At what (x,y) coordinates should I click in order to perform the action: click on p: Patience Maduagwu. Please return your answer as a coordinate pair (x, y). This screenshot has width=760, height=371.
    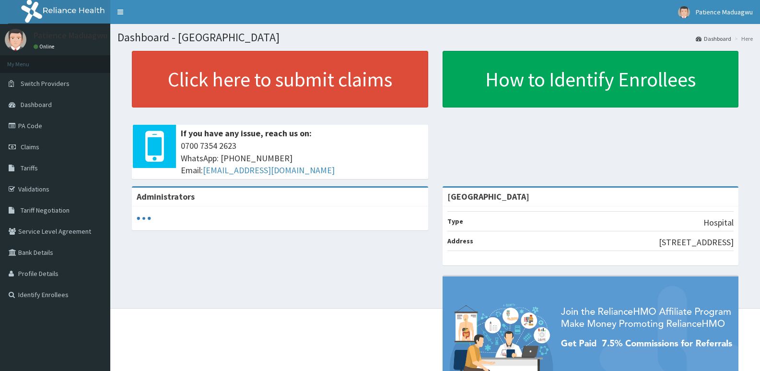
    Looking at the image, I should click on (71, 36).